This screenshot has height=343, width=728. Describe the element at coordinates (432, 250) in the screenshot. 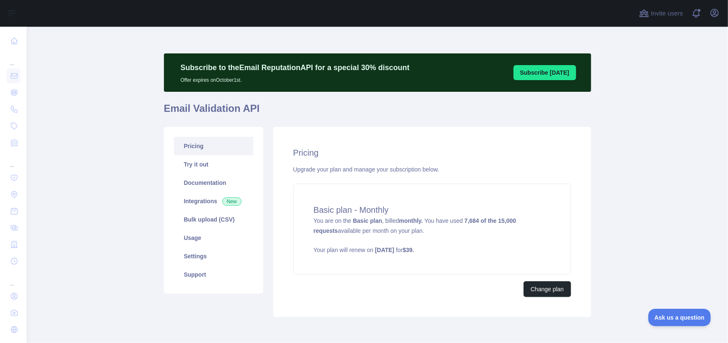

I see `p: Your plan will renew on for` at that location.